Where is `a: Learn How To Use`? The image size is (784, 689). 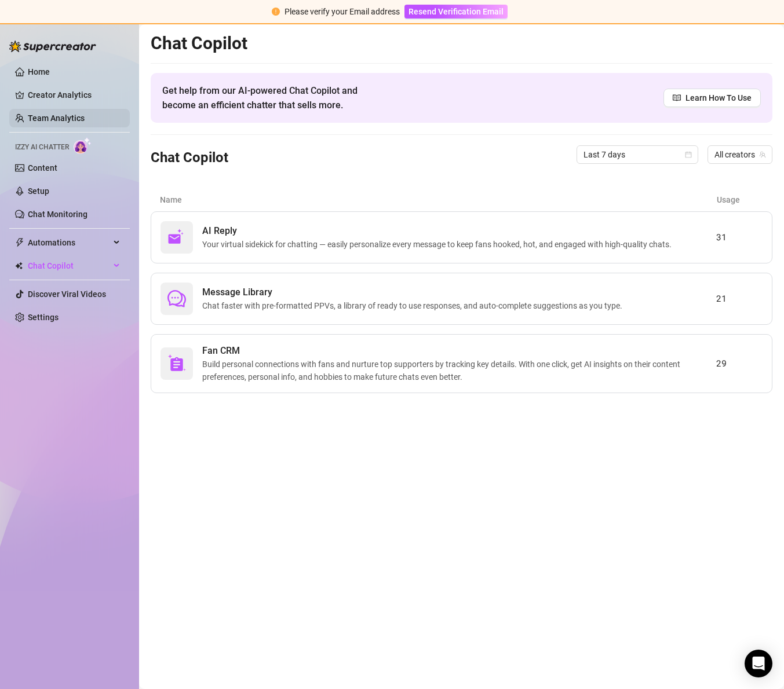 a: Learn How To Use is located at coordinates (712, 97).